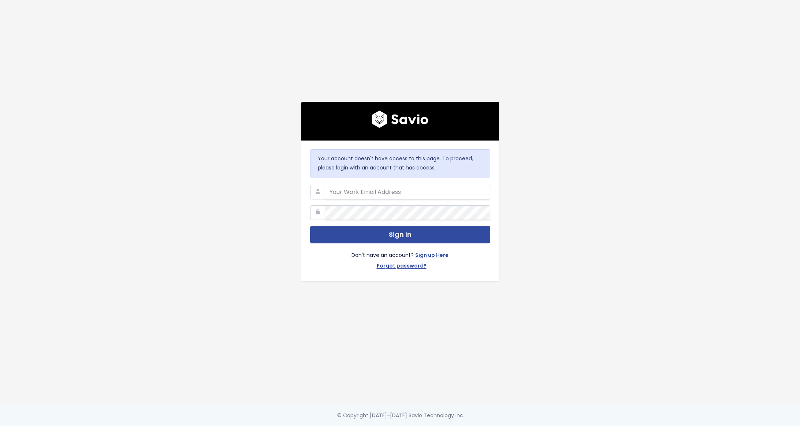 Image resolution: width=800 pixels, height=426 pixels. I want to click on img: logo600x187.a314fd40982d.png, so click(400, 119).